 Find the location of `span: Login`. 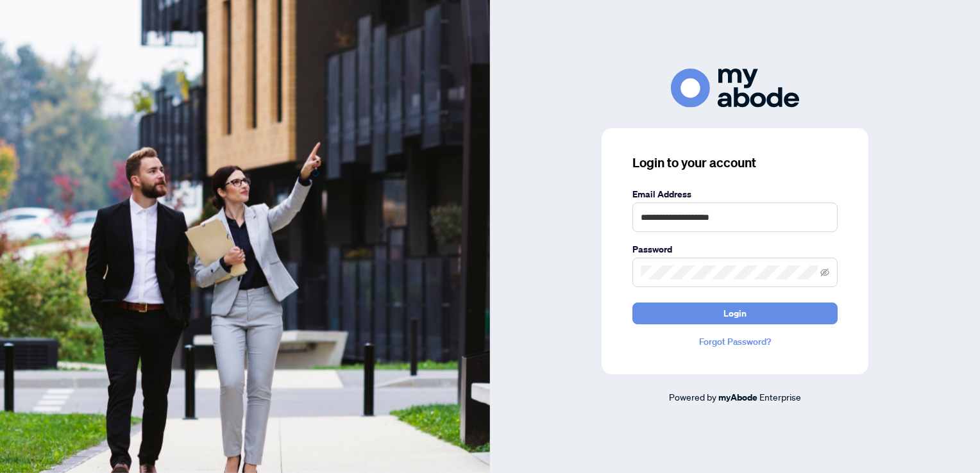

span: Login is located at coordinates (735, 313).